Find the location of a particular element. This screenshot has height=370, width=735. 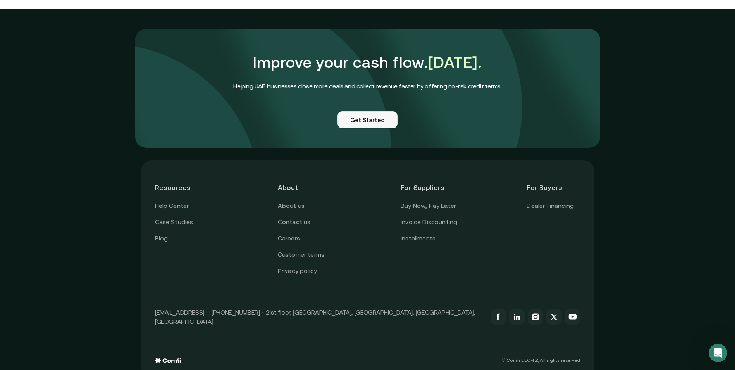

a: Help Center is located at coordinates (172, 206).